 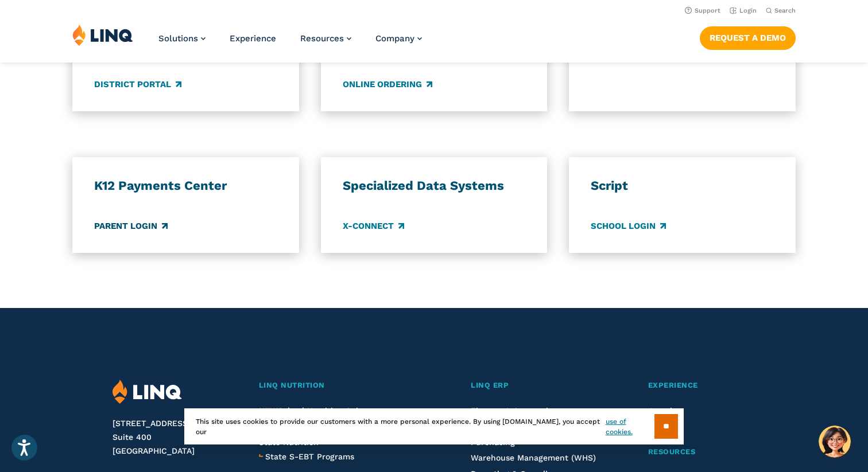 I want to click on span: Finance & Accounting, so click(x=515, y=411).